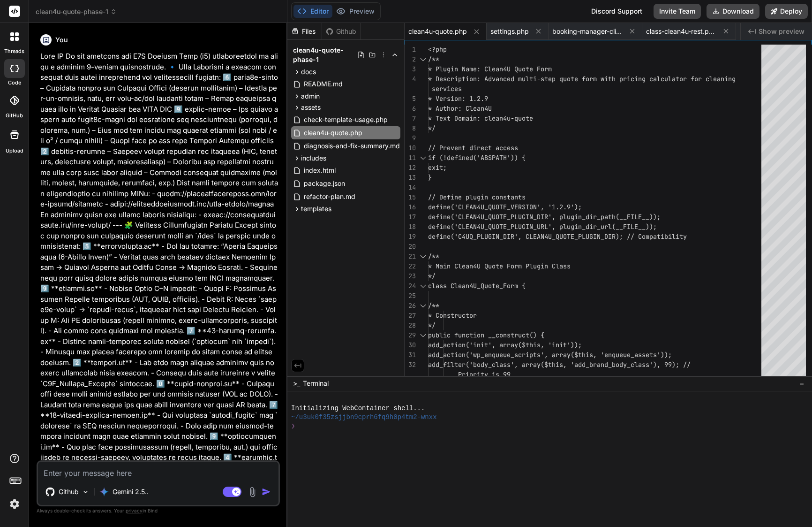 The height and width of the screenshot is (527, 812). Describe the element at coordinates (364, 417) in the screenshot. I see `span: ~/u3uk0f35zsjjbn9cprh6fq9h0p4tm2-wnxx` at that location.